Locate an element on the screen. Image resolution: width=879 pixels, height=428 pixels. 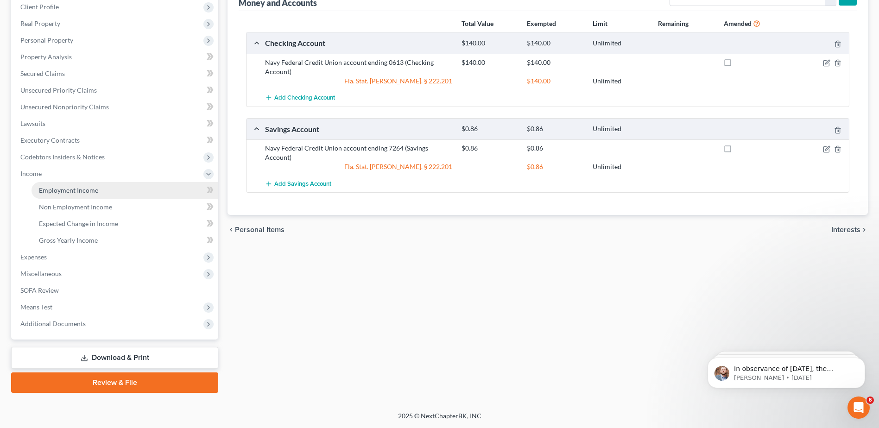
div: 2025 © NextChapterBK, INC is located at coordinates (440, 420).